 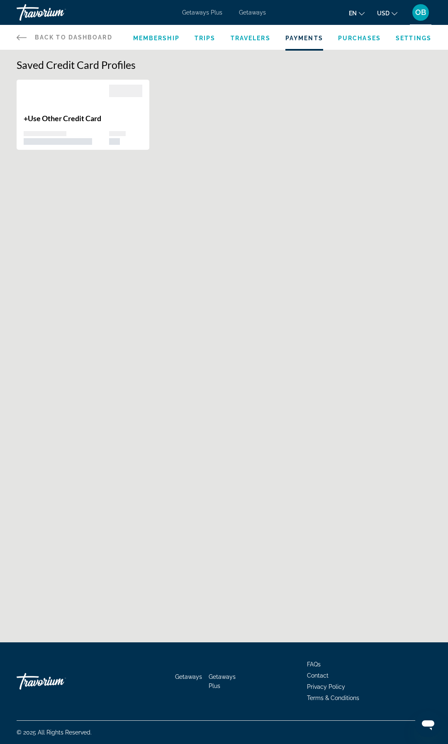 I want to click on h1: Saved Credit Card Profiles, so click(x=224, y=65).